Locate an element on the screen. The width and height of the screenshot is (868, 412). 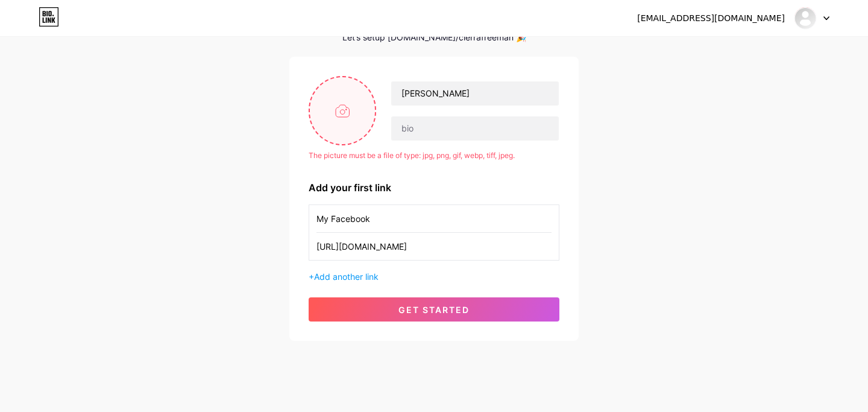
span: get started is located at coordinates (434, 310).